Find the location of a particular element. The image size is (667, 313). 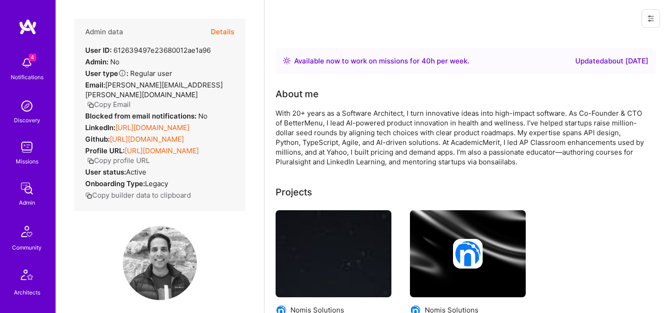

button: Copy Email is located at coordinates (109, 104).